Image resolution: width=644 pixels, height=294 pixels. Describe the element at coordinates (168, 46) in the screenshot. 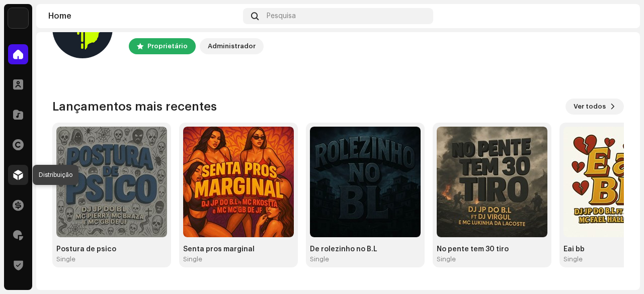

I see `div: Proprietário` at that location.